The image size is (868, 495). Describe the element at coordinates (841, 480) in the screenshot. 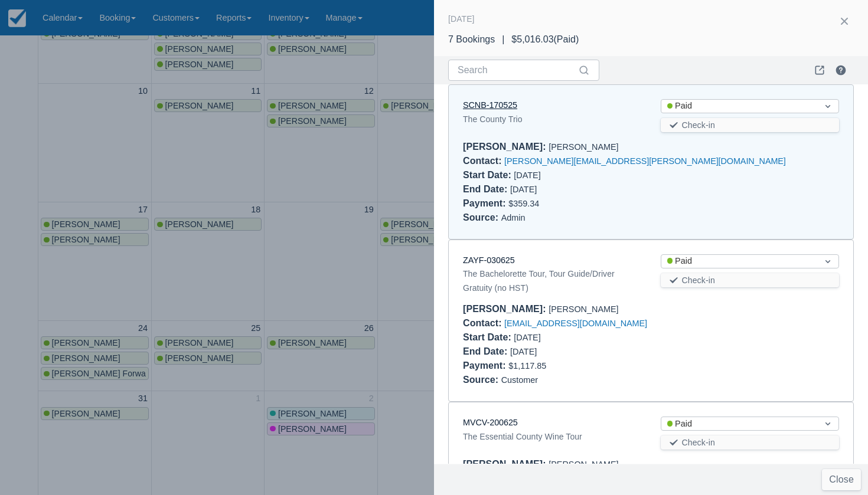

I see `button: Close` at that location.